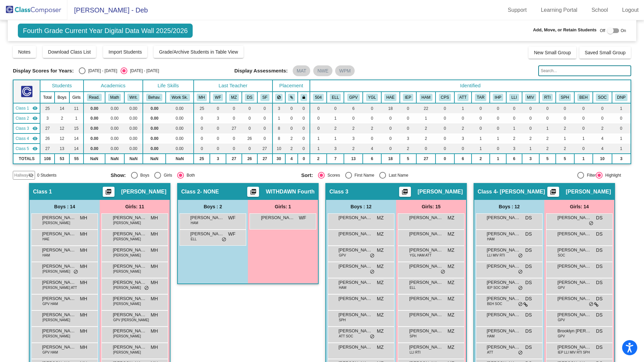 This screenshot has width=644, height=362. What do you see at coordinates (22, 128) in the screenshot?
I see `span: Class 3` at bounding box center [22, 128].